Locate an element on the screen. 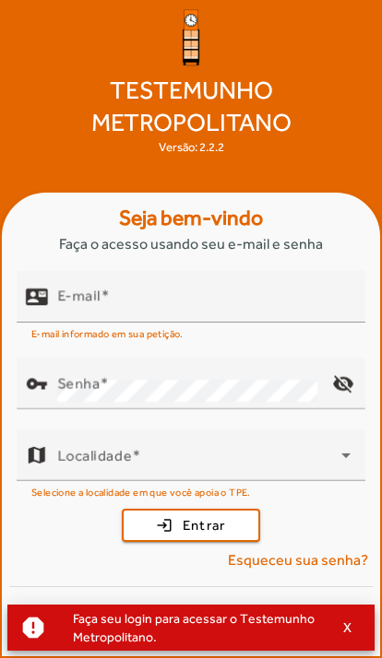 Image resolution: width=382 pixels, height=658 pixels. mat-icon: map is located at coordinates (37, 455).